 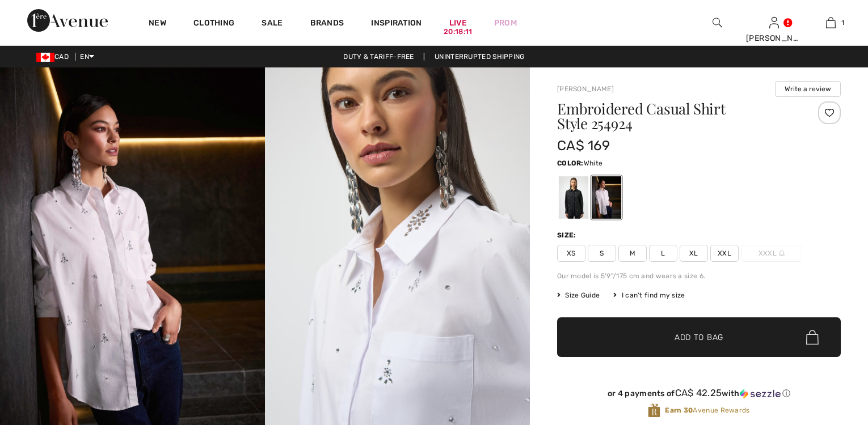 I want to click on span: Add to Bag, so click(x=699, y=337).